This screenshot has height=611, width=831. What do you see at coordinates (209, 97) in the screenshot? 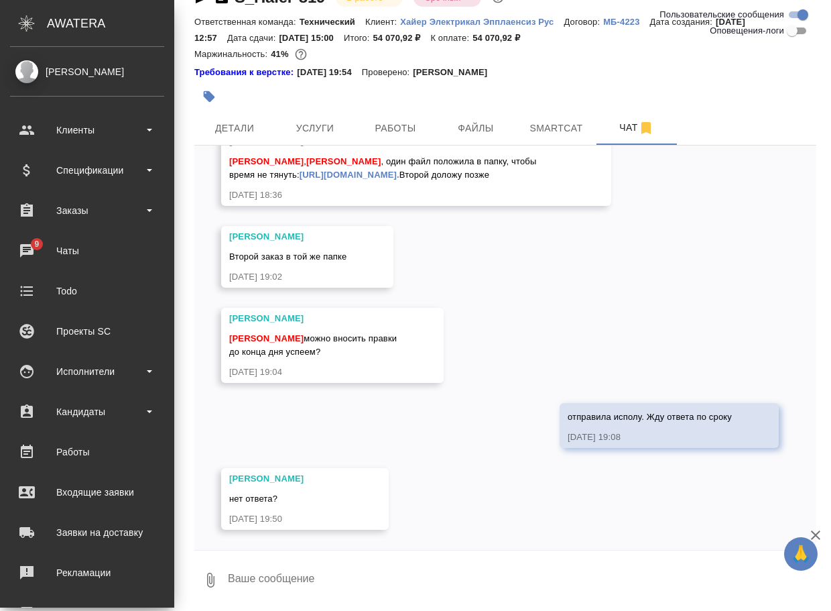
I see `button: Добавить тэг` at bounding box center [209, 97].